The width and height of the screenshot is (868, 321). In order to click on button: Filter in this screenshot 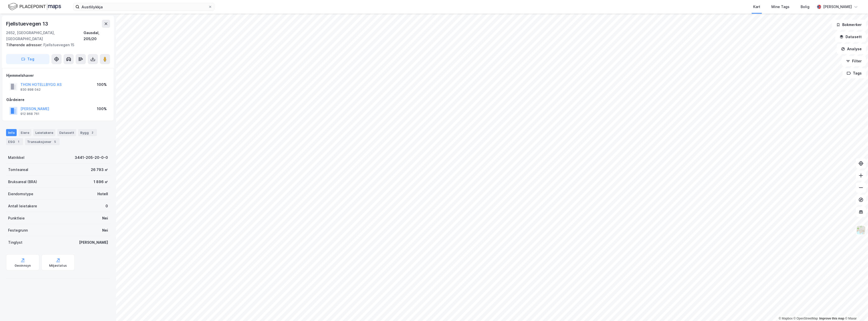, I will do `click(854, 61)`.